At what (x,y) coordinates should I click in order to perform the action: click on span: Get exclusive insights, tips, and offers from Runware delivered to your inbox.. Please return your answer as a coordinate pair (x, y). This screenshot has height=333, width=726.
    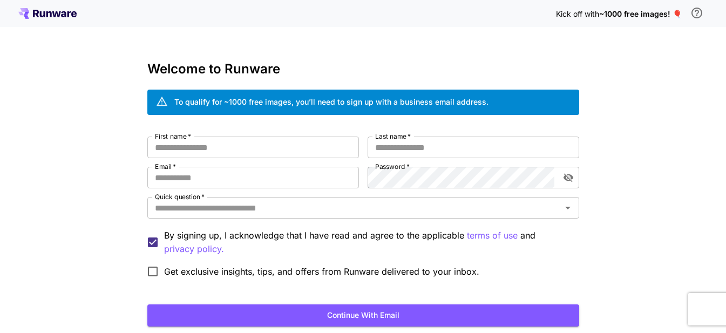
    Looking at the image, I should click on (322, 272).